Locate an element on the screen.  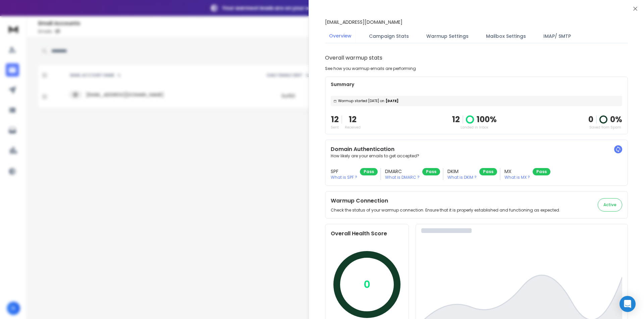
h3: SPF is located at coordinates (344, 171).